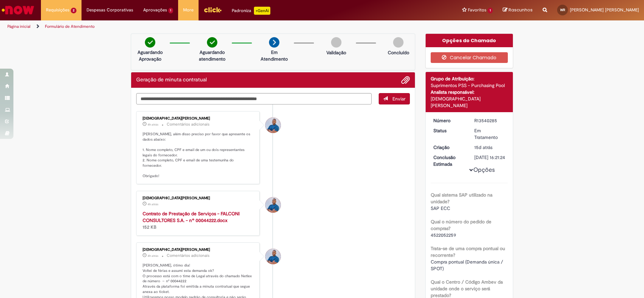  Describe the element at coordinates (490, 147) in the screenshot. I see `div: 16/09/2025 15:19:46` at that location.